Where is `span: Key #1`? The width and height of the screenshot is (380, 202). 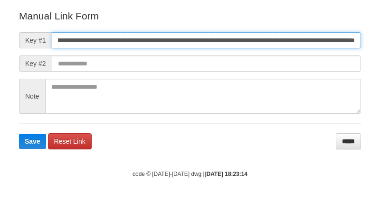 span: Key #1 is located at coordinates (35, 40).